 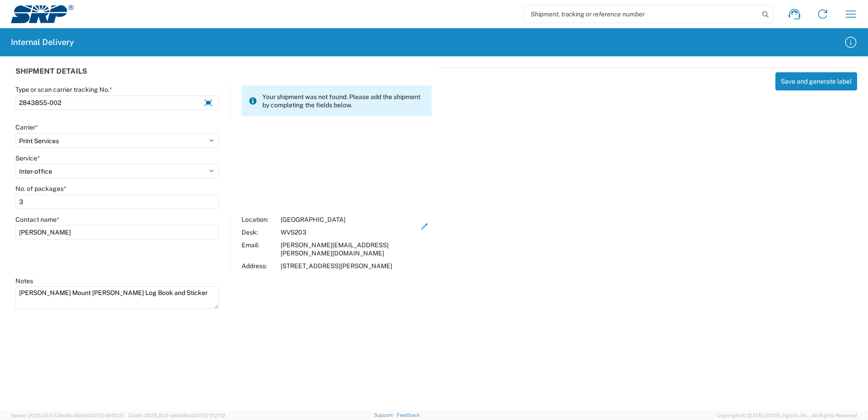 What do you see at coordinates (42, 42) in the screenshot?
I see `h2: Internal Delivery` at bounding box center [42, 42].